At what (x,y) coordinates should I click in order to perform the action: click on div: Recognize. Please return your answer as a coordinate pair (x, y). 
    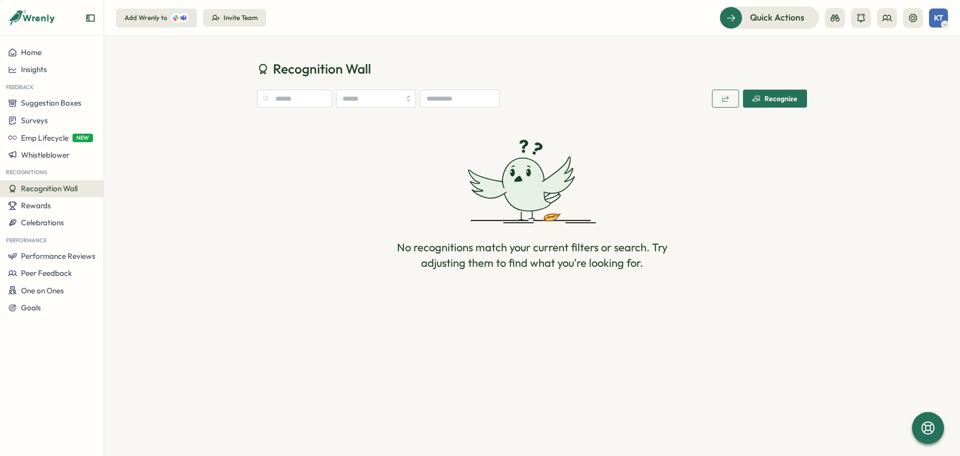
    Looking at the image, I should click on (775, 99).